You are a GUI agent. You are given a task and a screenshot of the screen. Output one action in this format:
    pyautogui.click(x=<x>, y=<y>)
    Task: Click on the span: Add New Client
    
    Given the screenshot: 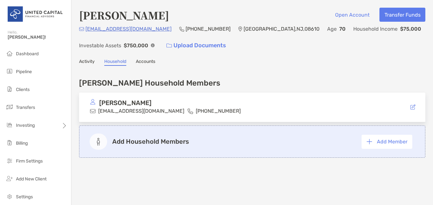 What is the action you would take?
    pyautogui.click(x=31, y=179)
    